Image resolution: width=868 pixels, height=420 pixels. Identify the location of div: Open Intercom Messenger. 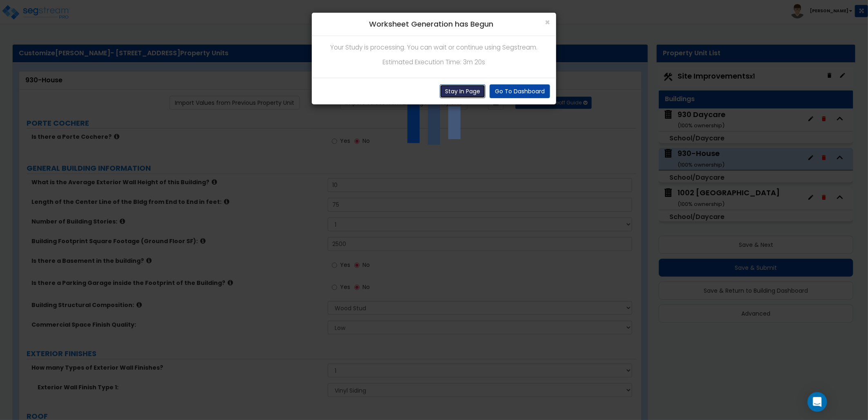
(817, 402).